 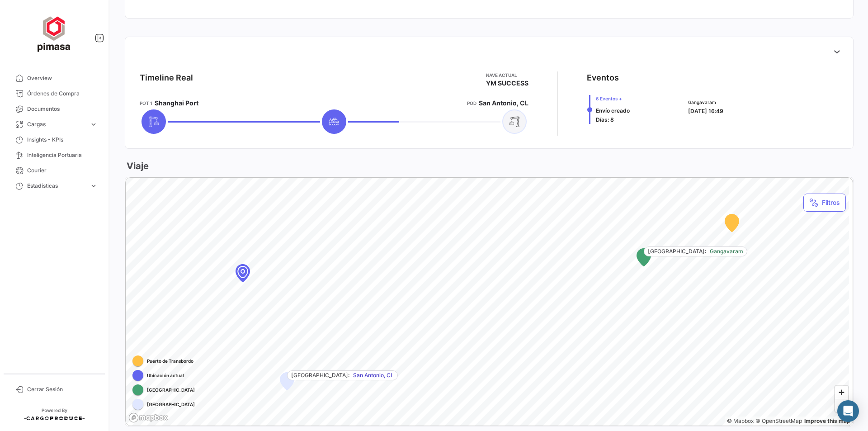 I want to click on span: Puerto de Transbordo, so click(x=170, y=361).